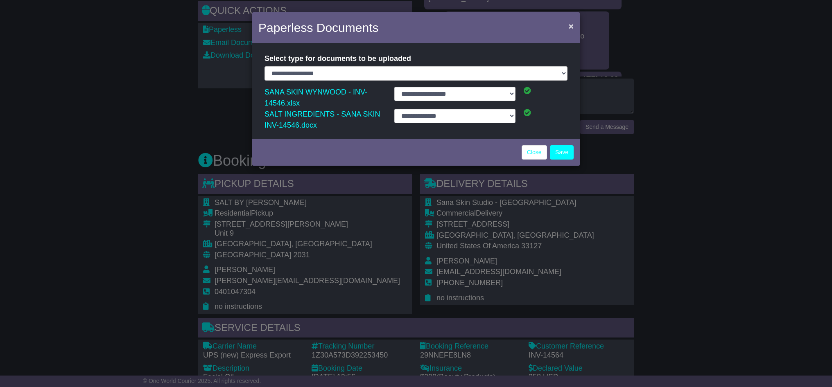  What do you see at coordinates (338, 59) in the screenshot?
I see `label: Select type for documents to be uploaded` at bounding box center [338, 59].